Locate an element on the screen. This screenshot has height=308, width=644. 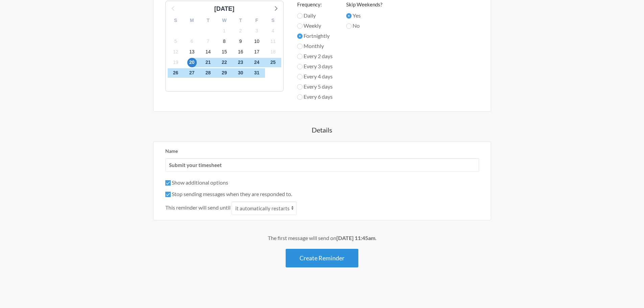
label: Every 3 days is located at coordinates (315, 66).